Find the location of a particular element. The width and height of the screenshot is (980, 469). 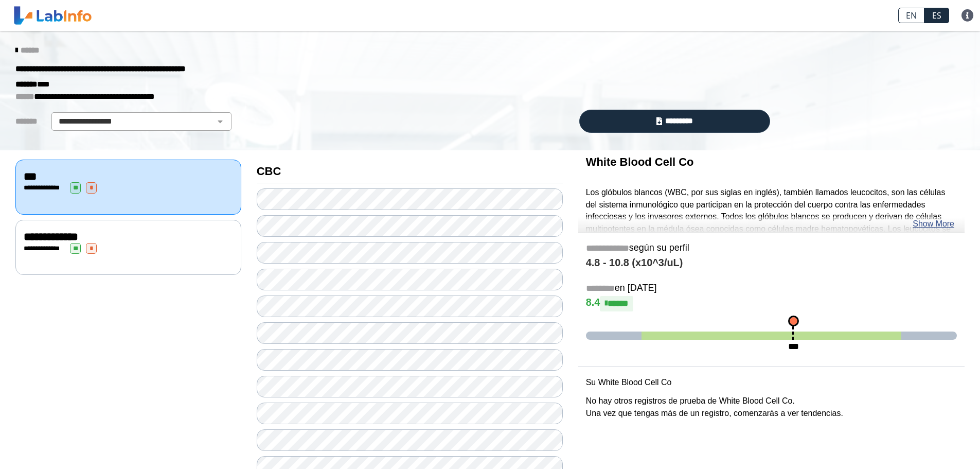

a: Show More is located at coordinates (933, 224).